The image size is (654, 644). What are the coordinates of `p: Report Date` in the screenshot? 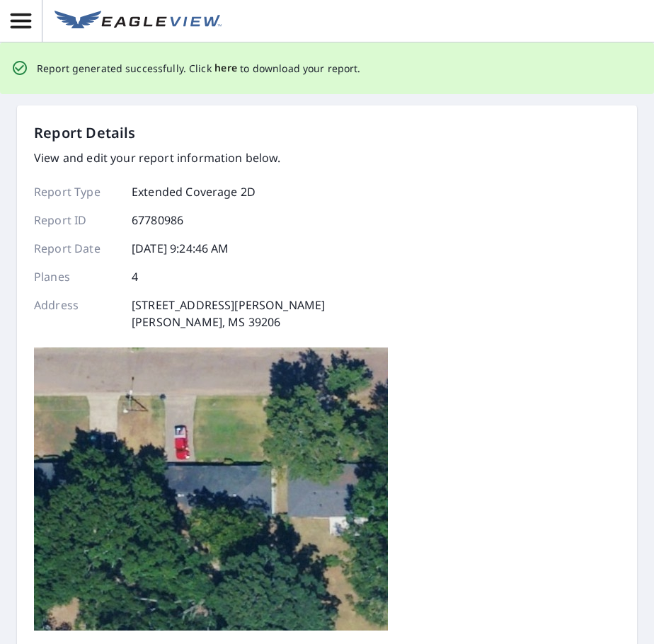 It's located at (77, 249).